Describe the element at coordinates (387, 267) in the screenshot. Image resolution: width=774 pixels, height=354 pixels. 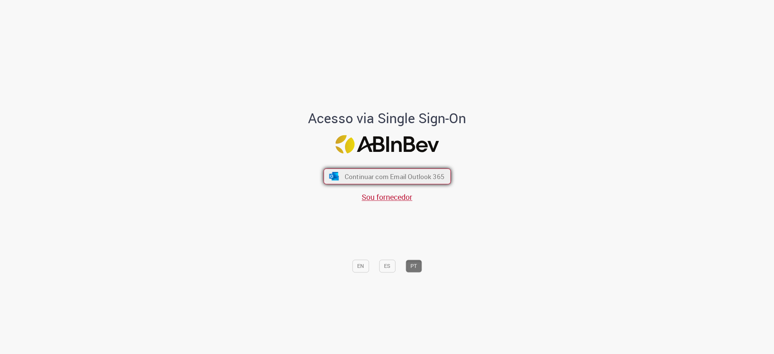
I see `button: ES` at that location.